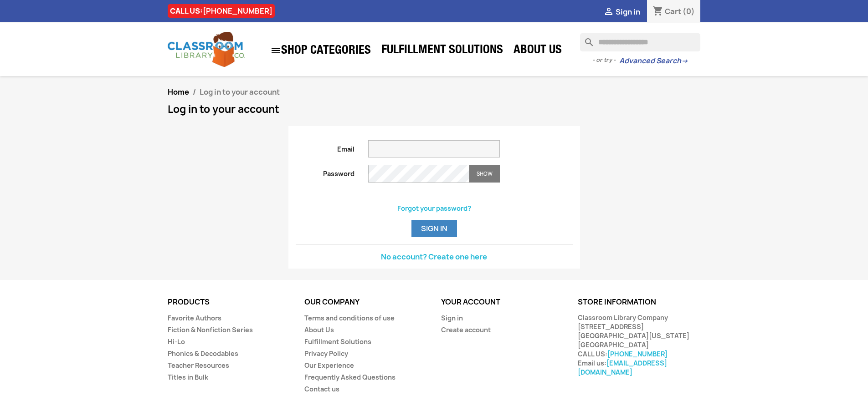 The width and height of the screenshot is (868, 396). I want to click on a: Titles in Bulk, so click(188, 377).